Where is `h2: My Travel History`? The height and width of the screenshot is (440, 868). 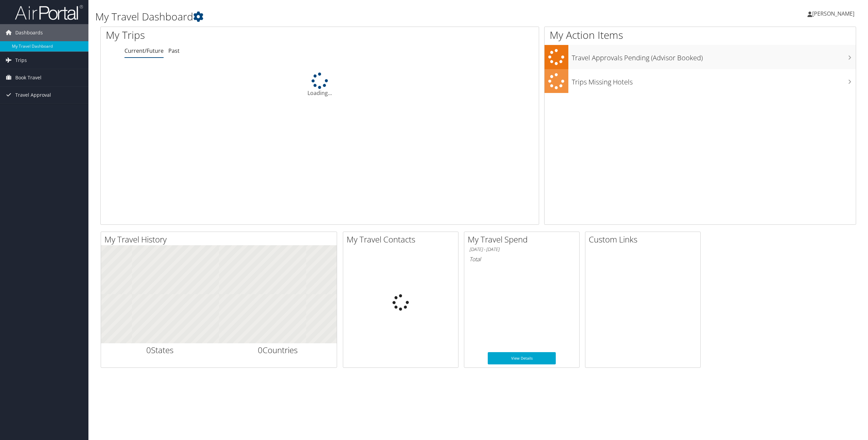
h2: My Travel History is located at coordinates (220, 239).